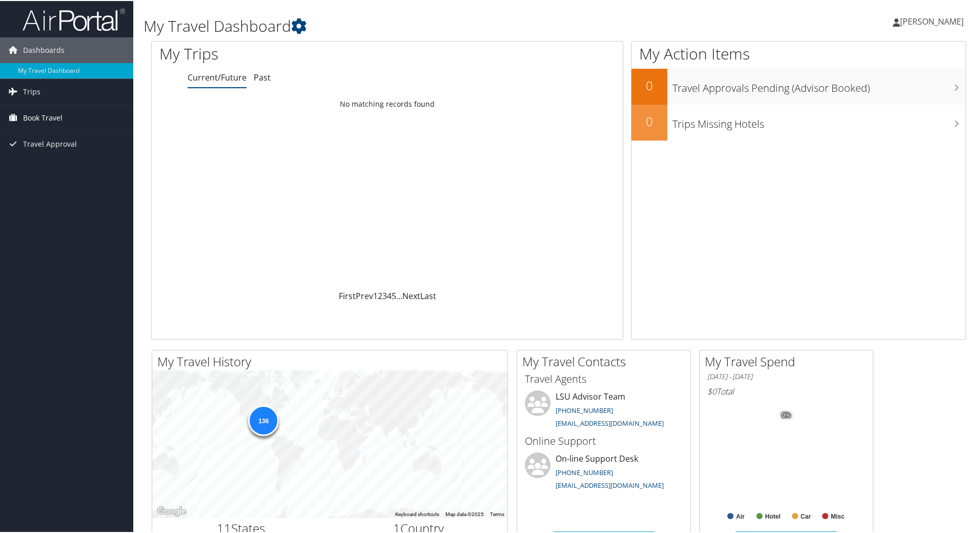 This screenshot has width=980, height=533. What do you see at coordinates (789, 360) in the screenshot?
I see `h2: My Travel Spend` at bounding box center [789, 360].